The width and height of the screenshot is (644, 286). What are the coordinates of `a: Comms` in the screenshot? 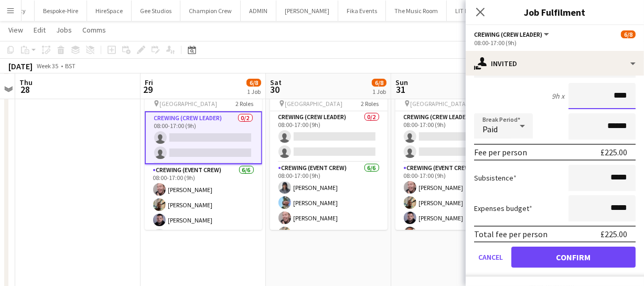 It's located at (94, 30).